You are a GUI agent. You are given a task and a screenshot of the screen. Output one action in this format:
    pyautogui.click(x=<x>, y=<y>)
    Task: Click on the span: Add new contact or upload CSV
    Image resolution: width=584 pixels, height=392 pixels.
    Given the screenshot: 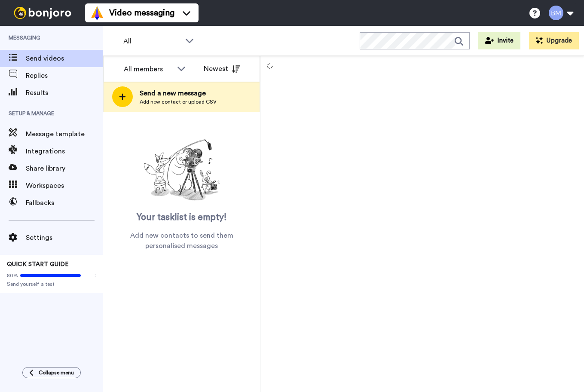 What is the action you would take?
    pyautogui.click(x=178, y=102)
    